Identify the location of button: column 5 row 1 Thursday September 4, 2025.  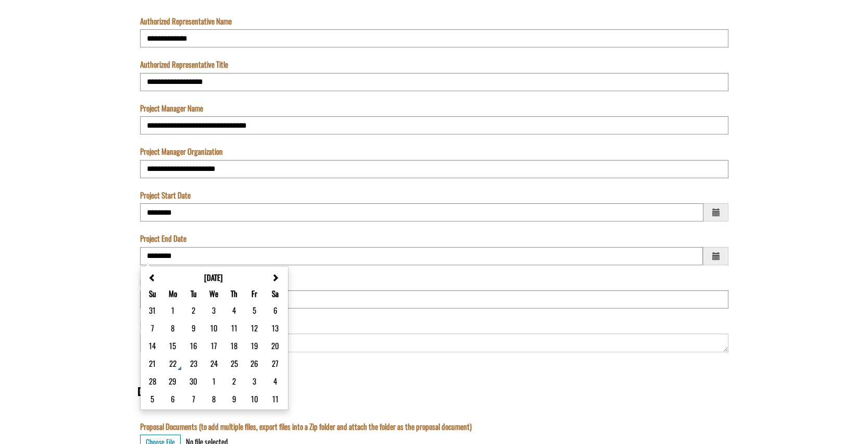
(234, 310).